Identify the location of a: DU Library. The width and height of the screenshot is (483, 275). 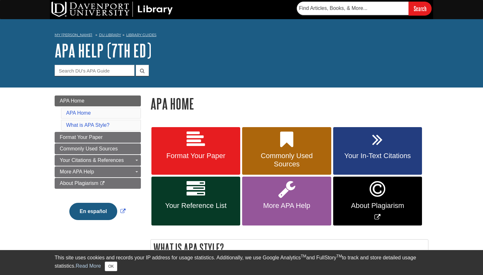
(110, 35).